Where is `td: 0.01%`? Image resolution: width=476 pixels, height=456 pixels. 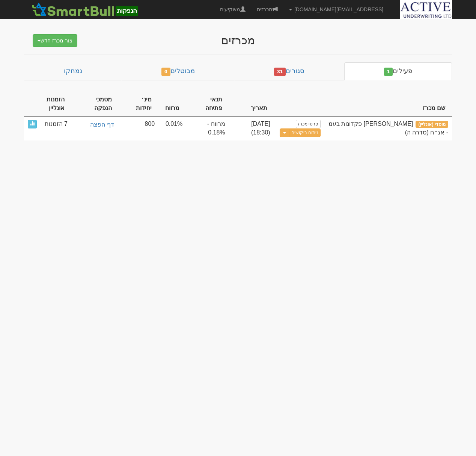 td: 0.01% is located at coordinates (173, 128).